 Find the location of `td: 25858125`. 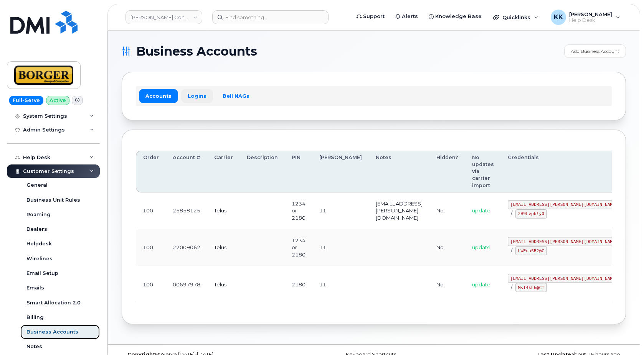

td: 25858125 is located at coordinates (186, 211).